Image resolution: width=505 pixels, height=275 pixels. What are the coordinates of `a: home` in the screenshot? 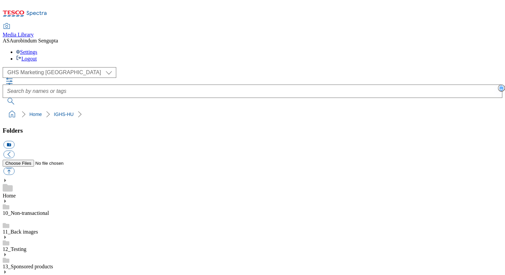 It's located at (12, 114).